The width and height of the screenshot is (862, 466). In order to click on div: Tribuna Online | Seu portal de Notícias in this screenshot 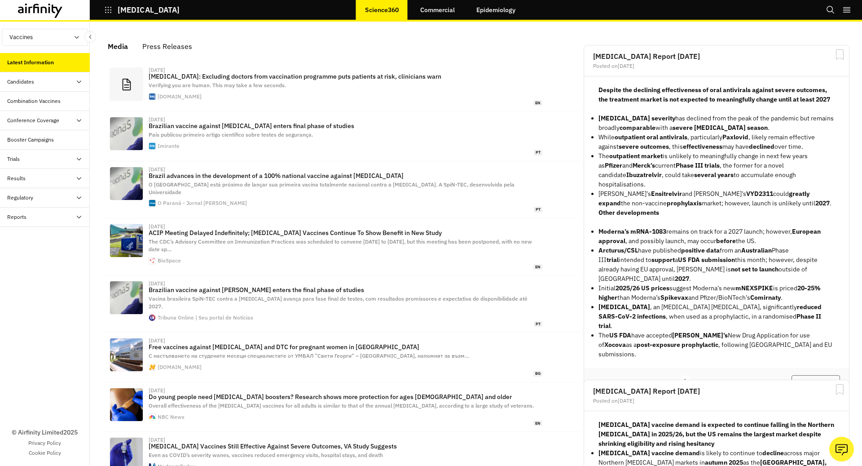, I will do `click(205, 318)`.